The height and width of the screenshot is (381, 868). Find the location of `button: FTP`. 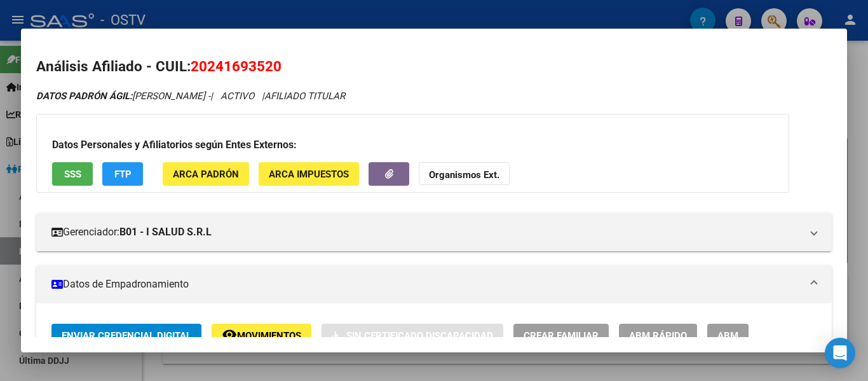

button: FTP is located at coordinates (123, 174).